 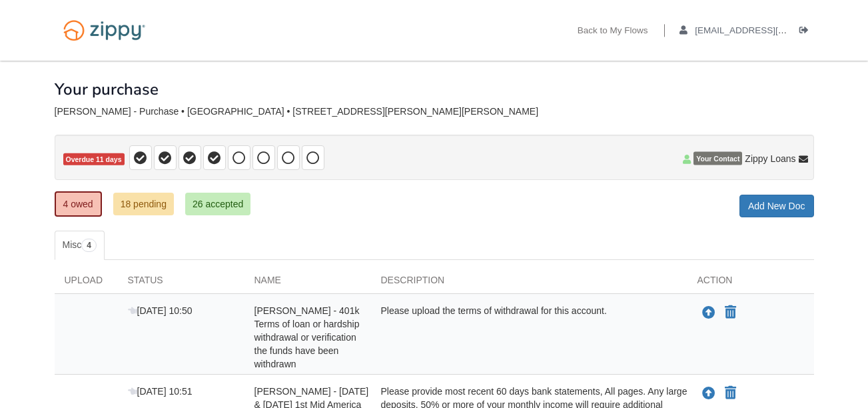 I want to click on span: Your Contact, so click(x=717, y=158).